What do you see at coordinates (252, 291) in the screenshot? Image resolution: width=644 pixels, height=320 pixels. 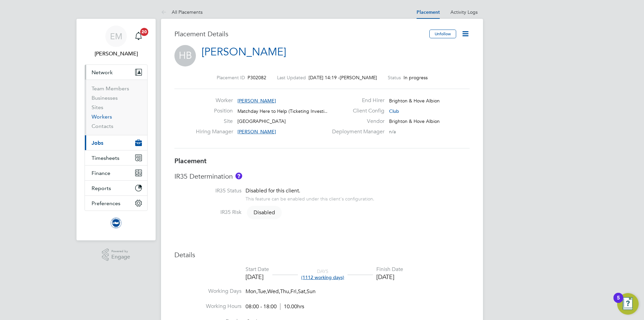 I see `span: Mon,` at bounding box center [252, 291].